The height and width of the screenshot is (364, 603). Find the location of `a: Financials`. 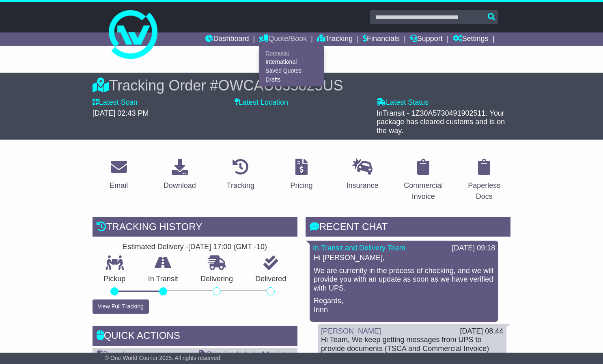

a: Financials is located at coordinates (381, 39).